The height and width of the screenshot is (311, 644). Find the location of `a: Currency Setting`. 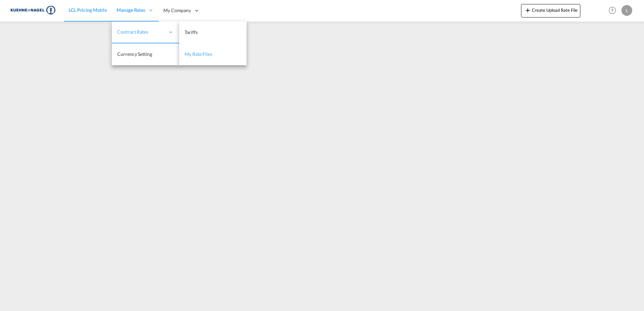

a: Currency Setting is located at coordinates (146, 54).